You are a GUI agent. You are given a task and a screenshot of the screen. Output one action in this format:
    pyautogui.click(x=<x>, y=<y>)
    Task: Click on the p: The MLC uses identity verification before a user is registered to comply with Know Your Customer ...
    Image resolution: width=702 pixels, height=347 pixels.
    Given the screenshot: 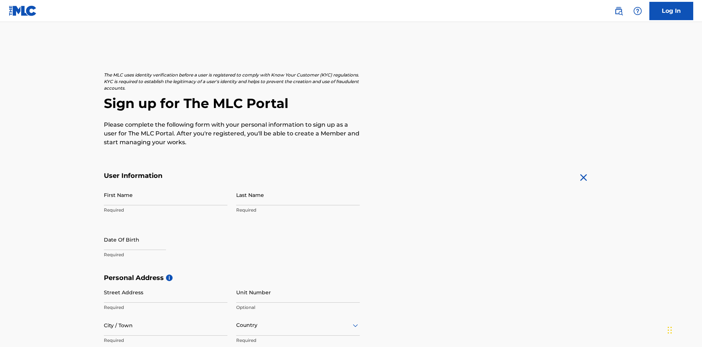 What is the action you would take?
    pyautogui.click(x=232, y=82)
    